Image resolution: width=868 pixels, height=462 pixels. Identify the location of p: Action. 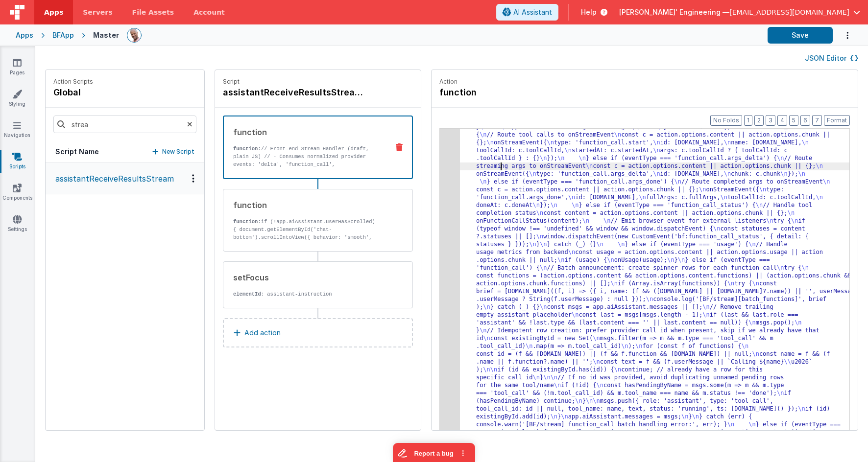
(645, 82).